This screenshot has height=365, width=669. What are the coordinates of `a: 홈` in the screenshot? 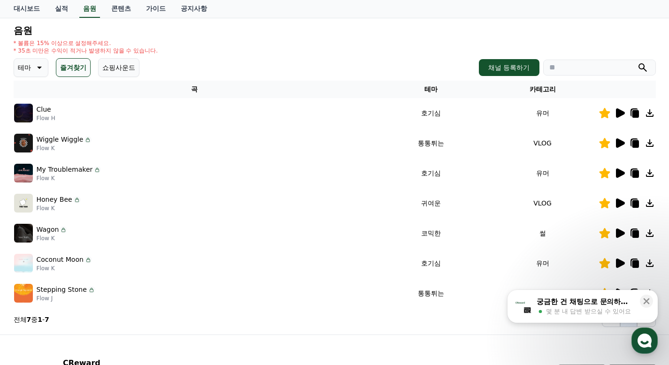 It's located at (32, 299).